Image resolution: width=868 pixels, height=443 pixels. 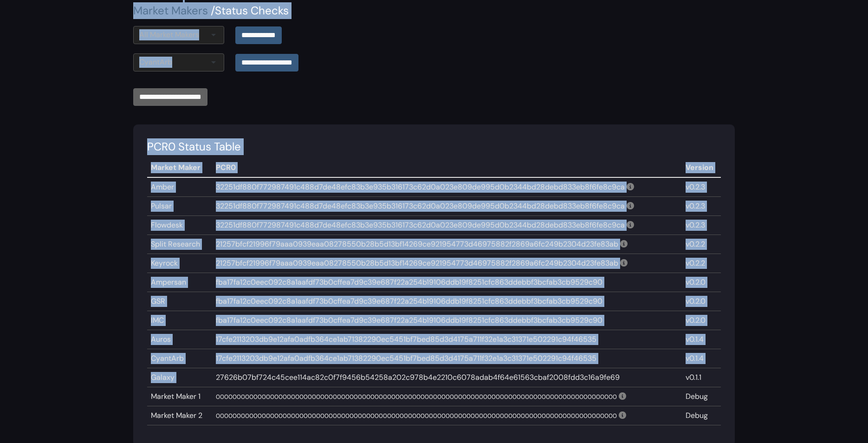 I want to click on td: IMC, so click(x=179, y=320).